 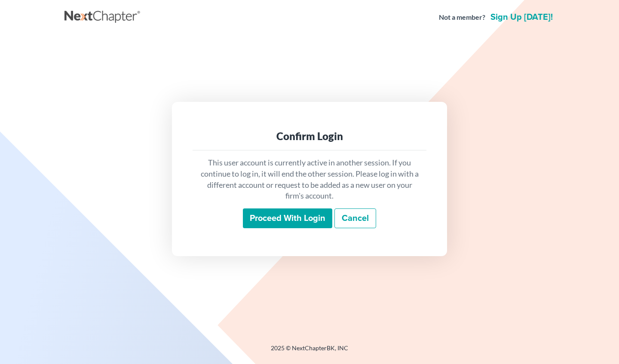 I want to click on div: Confirm Login, so click(x=309, y=136).